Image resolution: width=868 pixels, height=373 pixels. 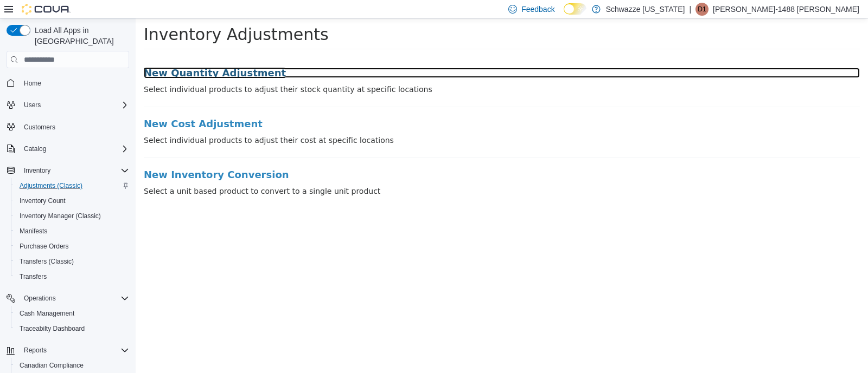 I want to click on button: Inventory Manager (Classic), so click(x=72, y=216).